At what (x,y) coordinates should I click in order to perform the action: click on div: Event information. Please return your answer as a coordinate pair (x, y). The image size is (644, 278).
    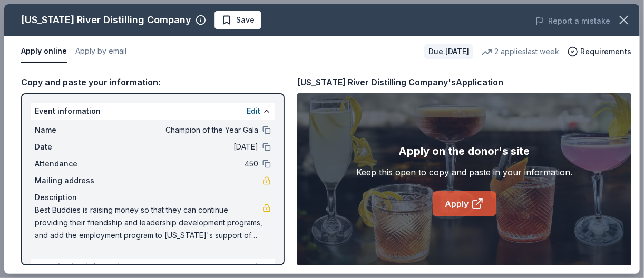
    Looking at the image, I should click on (153, 111).